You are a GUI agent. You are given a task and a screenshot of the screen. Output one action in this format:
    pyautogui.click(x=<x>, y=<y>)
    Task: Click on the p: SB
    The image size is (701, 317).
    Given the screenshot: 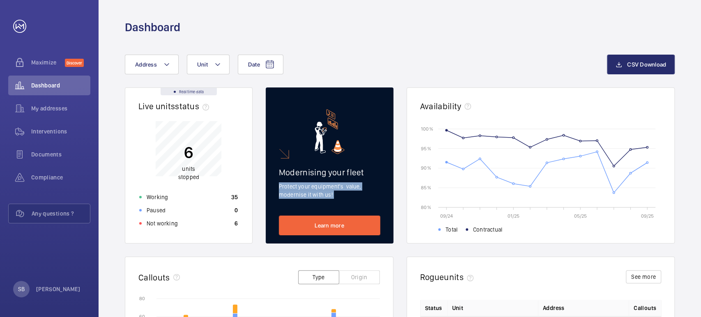 What is the action you would take?
    pyautogui.click(x=21, y=289)
    